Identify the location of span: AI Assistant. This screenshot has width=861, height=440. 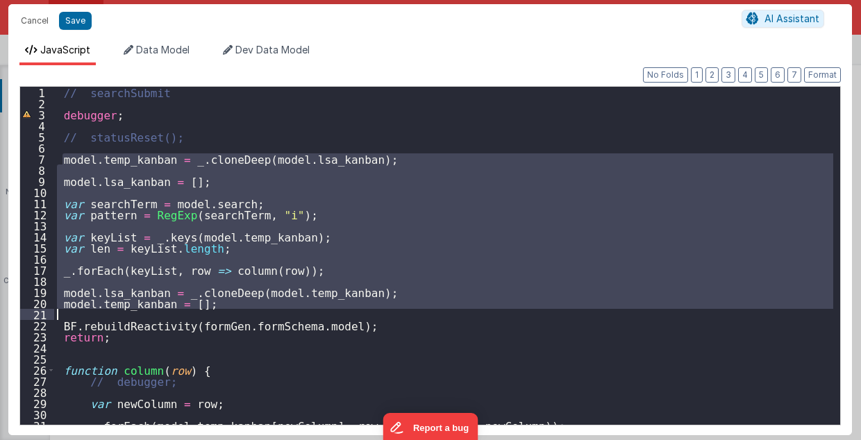
(792, 18).